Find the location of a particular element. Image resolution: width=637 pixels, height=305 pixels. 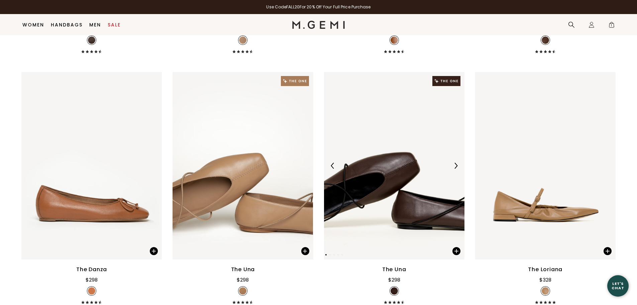

div: The Loriana is located at coordinates (545, 269).